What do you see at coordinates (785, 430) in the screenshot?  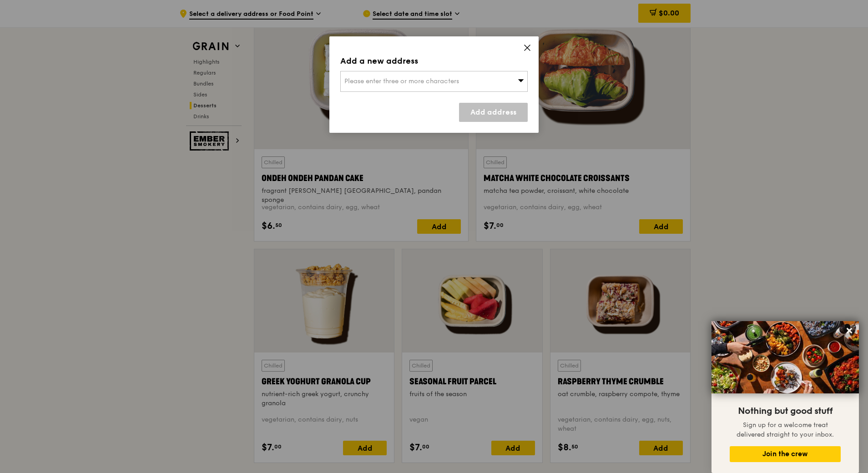 I see `span: Sign up for a welcome treat delivered straight to your inbox.` at bounding box center [785, 430].